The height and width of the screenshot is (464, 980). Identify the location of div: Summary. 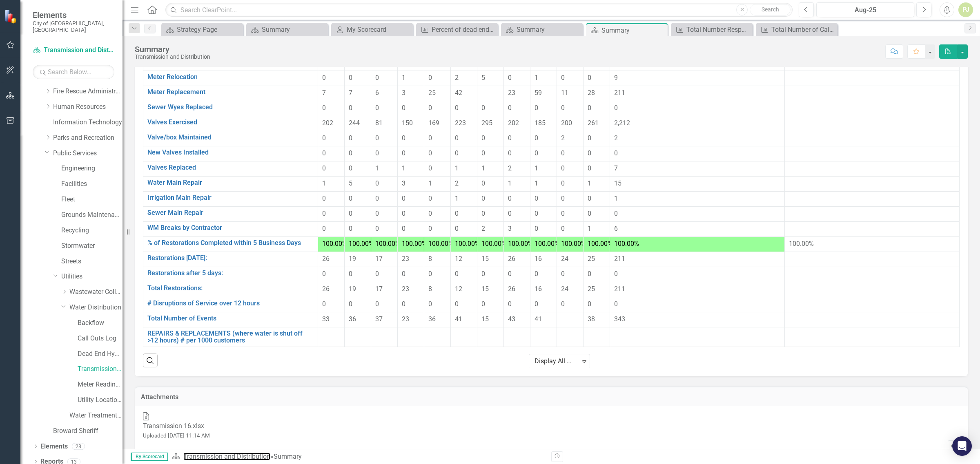
(634, 30).